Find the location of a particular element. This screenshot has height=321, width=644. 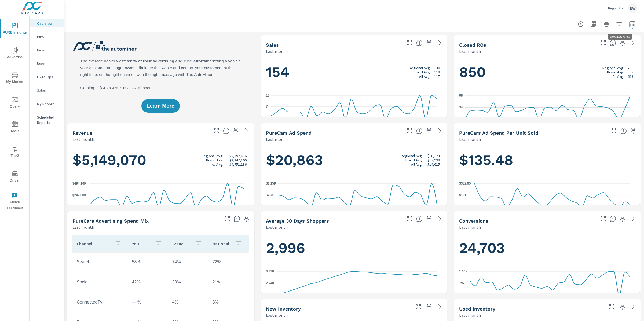

span: Total cost of media for all PureCars channels for the selected dealership group over the selected... is located at coordinates (419, 131).